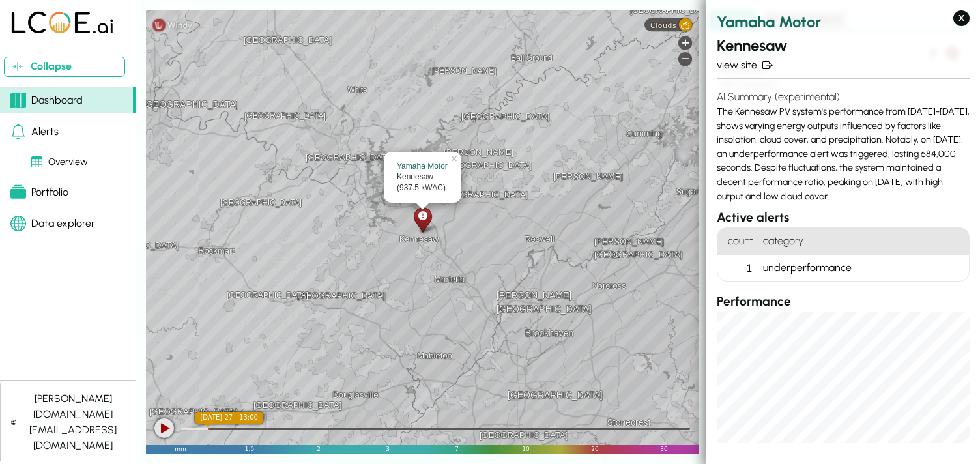 The image size is (980, 464). Describe the element at coordinates (961, 18) in the screenshot. I see `button: X` at that location.